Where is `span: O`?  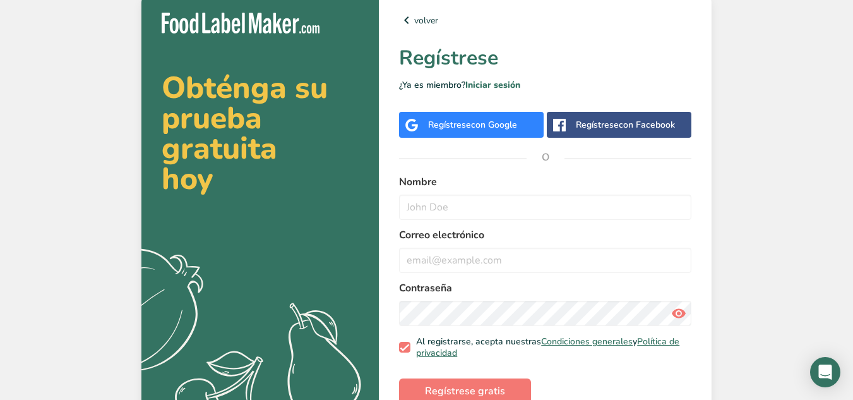 span: O is located at coordinates (546, 157).